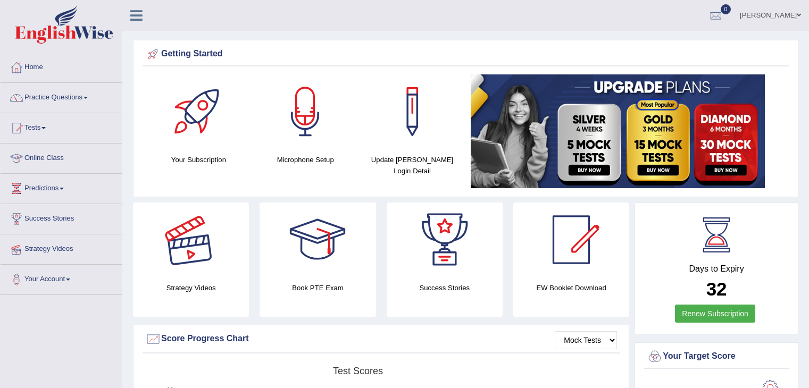  What do you see at coordinates (318, 288) in the screenshot?
I see `h4: Book PTE Exam` at bounding box center [318, 288].